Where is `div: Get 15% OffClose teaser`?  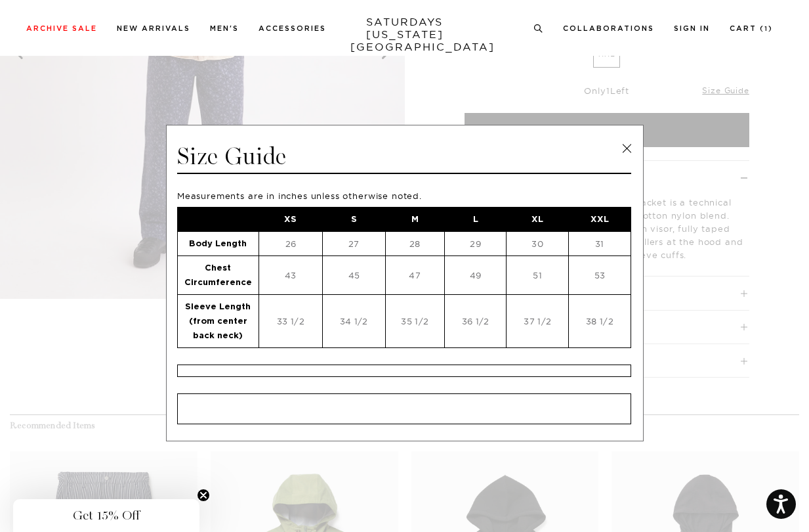
div: Get 15% OffClose teaser is located at coordinates (107, 516).